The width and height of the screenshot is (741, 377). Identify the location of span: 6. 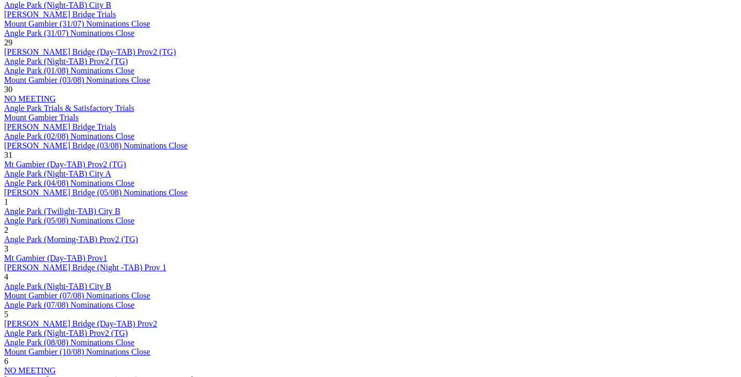
(6, 360).